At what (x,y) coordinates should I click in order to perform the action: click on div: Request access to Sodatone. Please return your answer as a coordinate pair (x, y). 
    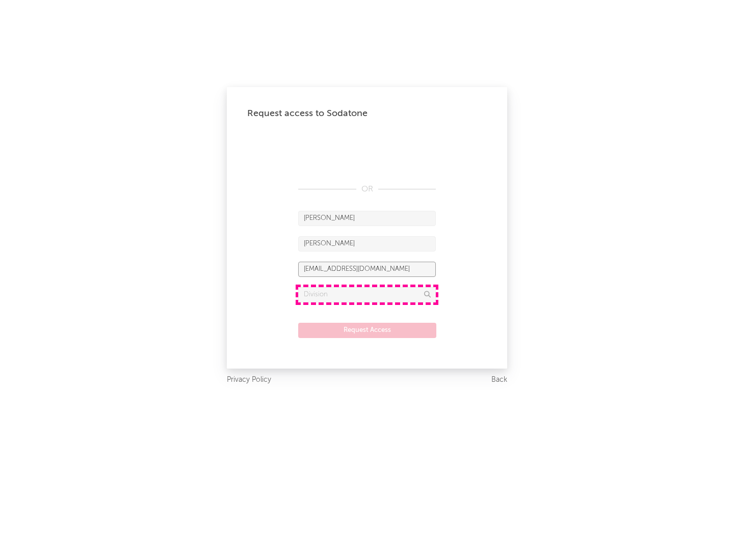
    Looking at the image, I should click on (367, 114).